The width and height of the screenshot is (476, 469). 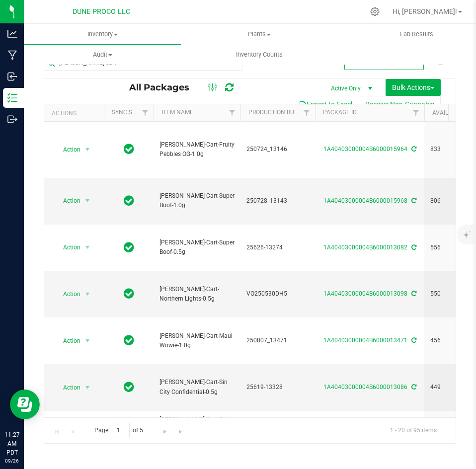 What do you see at coordinates (449, 387) in the screenshot?
I see `span: 449` at bounding box center [449, 387].